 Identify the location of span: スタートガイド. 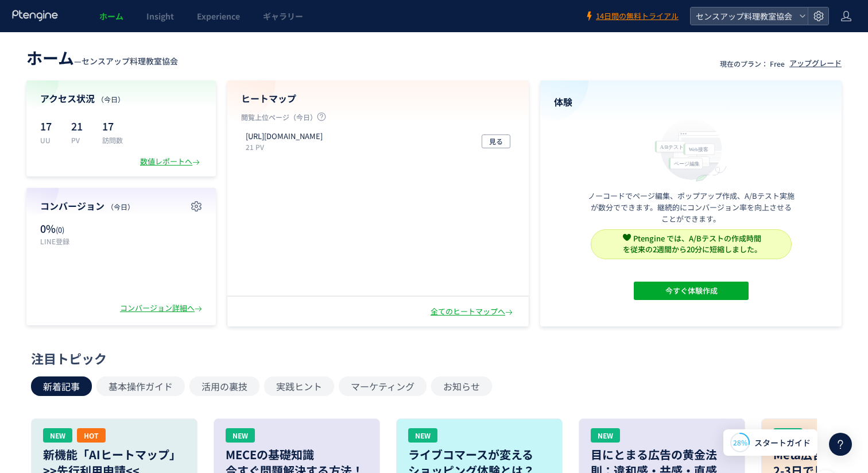
(782, 442).